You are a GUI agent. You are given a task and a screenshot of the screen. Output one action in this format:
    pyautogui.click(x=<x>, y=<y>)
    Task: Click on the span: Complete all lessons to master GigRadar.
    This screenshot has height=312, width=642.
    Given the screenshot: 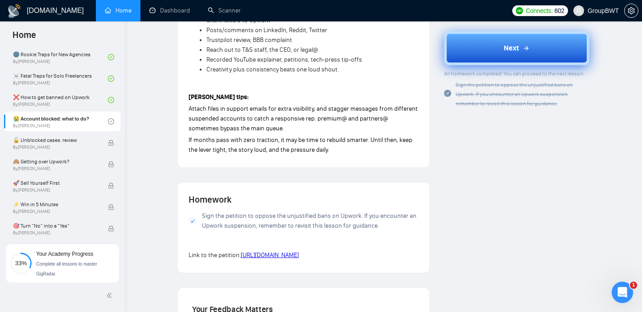 What is the action you would take?
    pyautogui.click(x=66, y=268)
    